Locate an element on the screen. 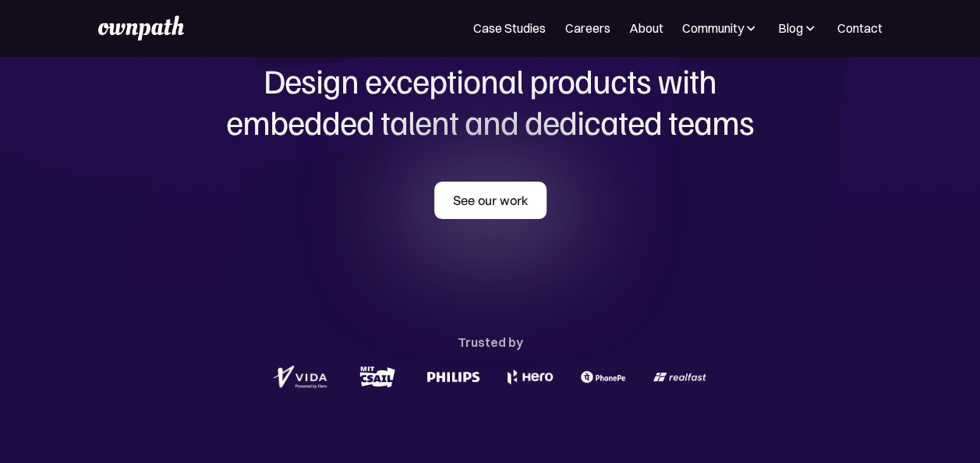 Image resolution: width=980 pixels, height=463 pixels. div: Trusted by is located at coordinates (490, 342).